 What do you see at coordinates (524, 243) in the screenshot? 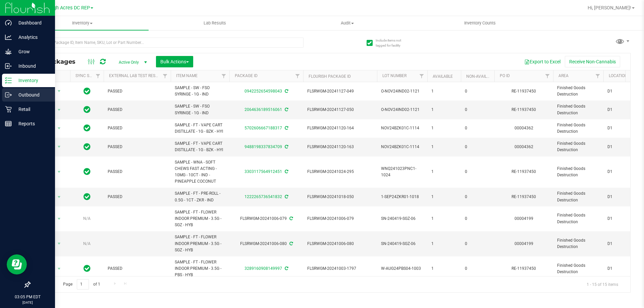
I see `a: 00004199` at bounding box center [524, 243].